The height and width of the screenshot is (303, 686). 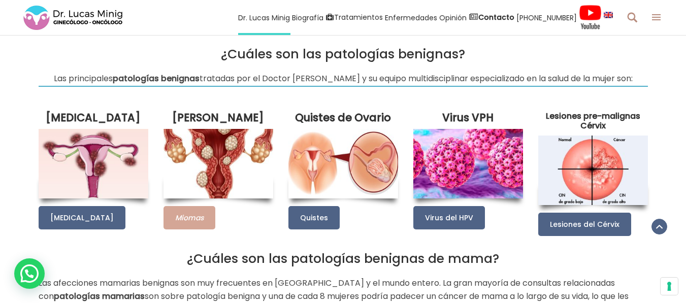 What do you see at coordinates (93, 163) in the screenshot?
I see `img: Endometriosis` at bounding box center [93, 163].